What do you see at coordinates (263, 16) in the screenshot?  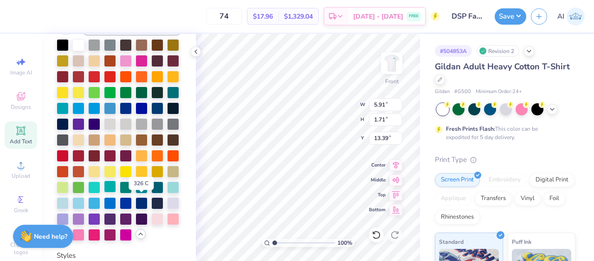 I see `span: $17.96` at bounding box center [263, 16].